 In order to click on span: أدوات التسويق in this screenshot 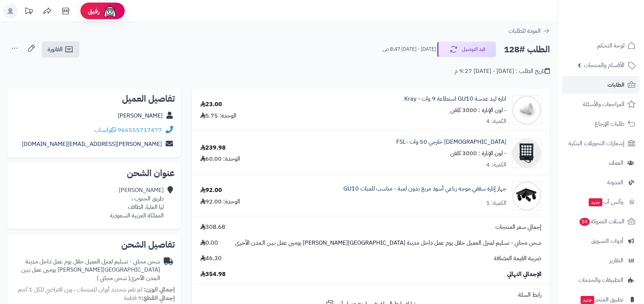, I will do `click(607, 241)`.